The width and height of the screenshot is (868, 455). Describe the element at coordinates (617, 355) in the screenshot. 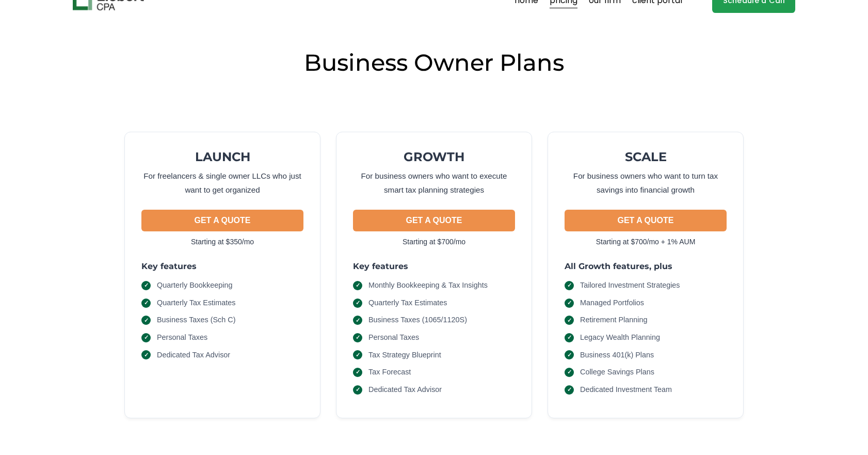

I see `span: Business 401(k) Plans` at that location.